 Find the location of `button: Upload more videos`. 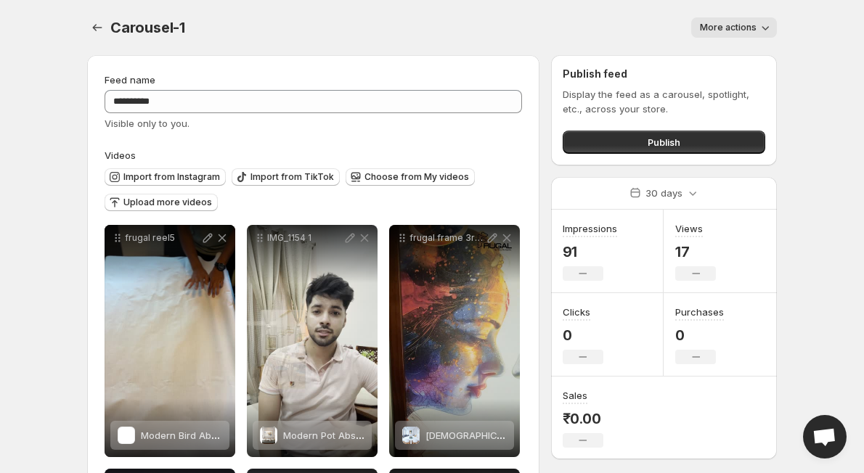

button: Upload more videos is located at coordinates (161, 203).